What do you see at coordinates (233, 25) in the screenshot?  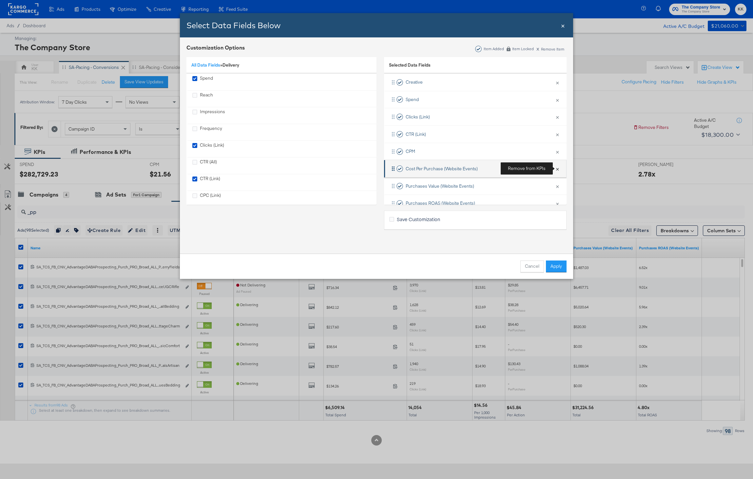 I see `span: Select Data Fields Below` at bounding box center [233, 25].